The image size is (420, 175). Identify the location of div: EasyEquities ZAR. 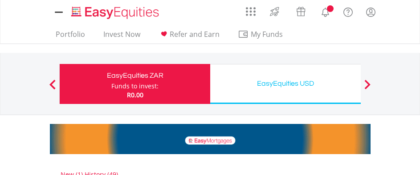
(135, 76).